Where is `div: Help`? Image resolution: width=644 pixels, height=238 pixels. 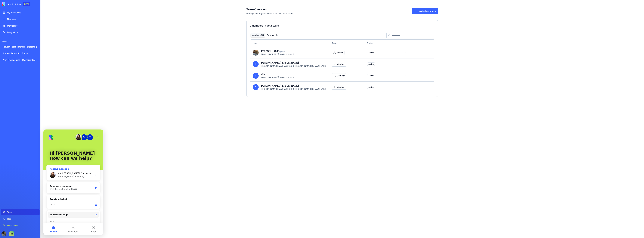
div: Help is located at coordinates (23, 219).